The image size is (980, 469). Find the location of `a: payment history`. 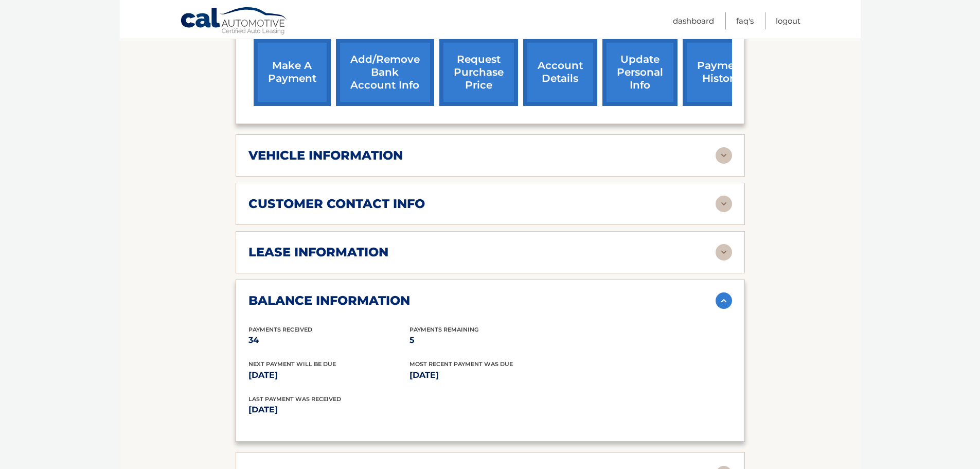

a: payment history is located at coordinates (721, 72).